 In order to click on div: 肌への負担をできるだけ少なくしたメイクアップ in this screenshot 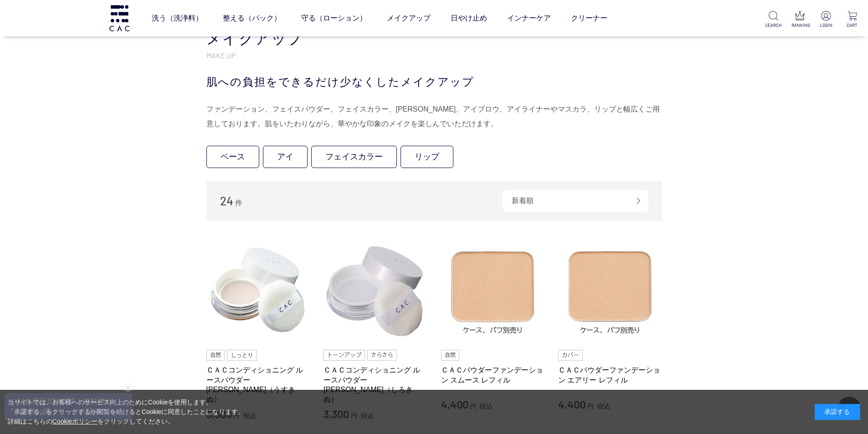, I will do `click(434, 82)`.